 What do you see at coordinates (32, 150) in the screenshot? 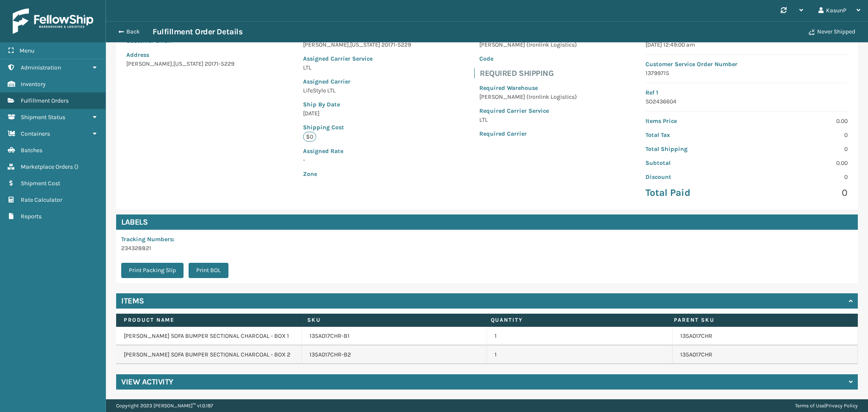
I see `span: Batches` at bounding box center [32, 150].